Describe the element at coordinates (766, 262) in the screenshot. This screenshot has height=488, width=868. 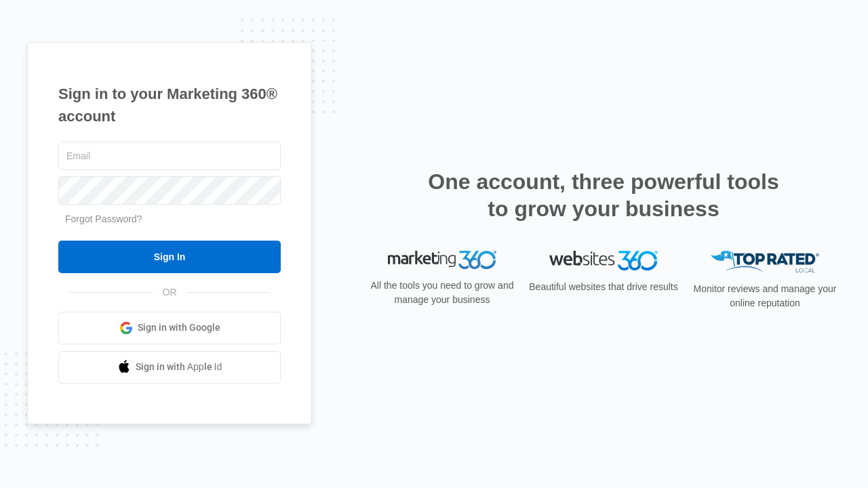
I see `img: Top Rated Local` at that location.